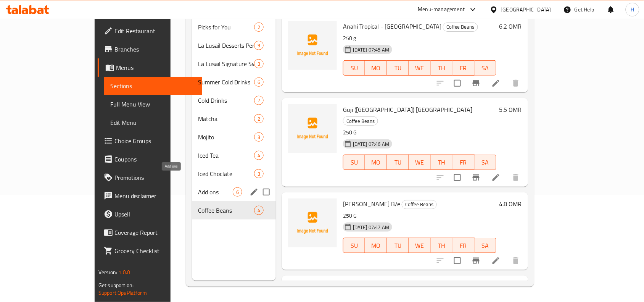 Image resolution: width=644 pixels, height=302 pixels. I want to click on img: Anahi Tropical - Brasil, so click(312, 46).